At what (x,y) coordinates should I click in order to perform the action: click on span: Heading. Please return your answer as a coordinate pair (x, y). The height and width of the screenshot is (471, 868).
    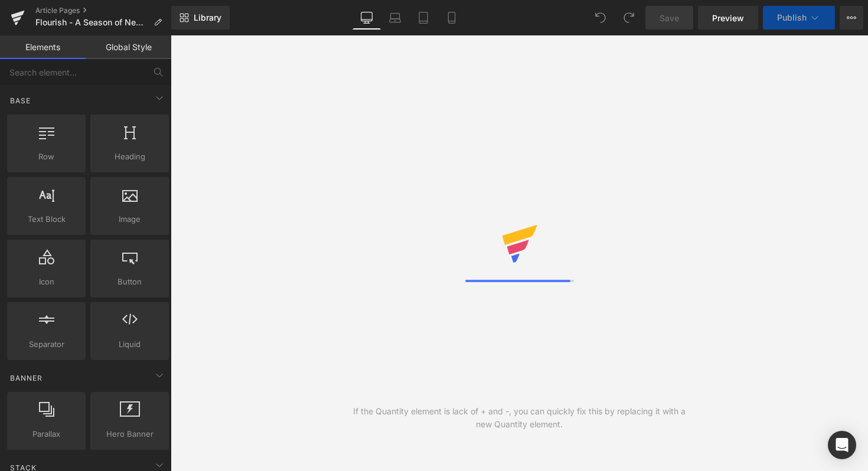
    Looking at the image, I should click on (129, 157).